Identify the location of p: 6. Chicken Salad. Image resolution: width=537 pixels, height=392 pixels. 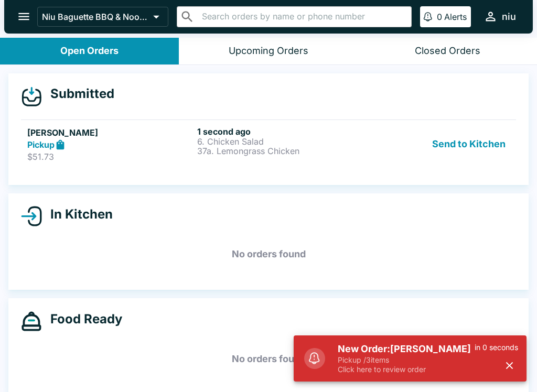
(280, 142).